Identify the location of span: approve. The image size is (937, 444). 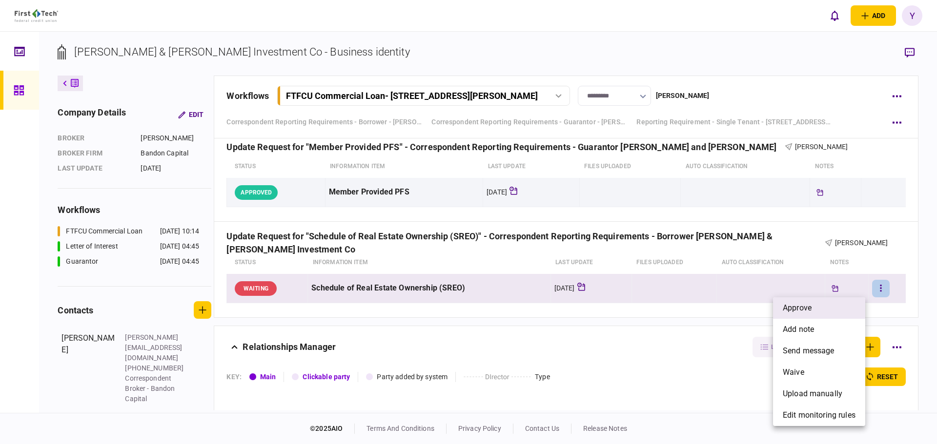
(797, 308).